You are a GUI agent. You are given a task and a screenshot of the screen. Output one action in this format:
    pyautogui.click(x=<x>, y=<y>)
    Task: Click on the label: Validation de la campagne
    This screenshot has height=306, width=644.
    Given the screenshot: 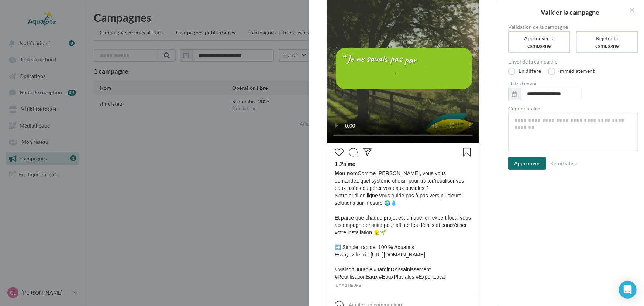 What is the action you would take?
    pyautogui.click(x=573, y=27)
    